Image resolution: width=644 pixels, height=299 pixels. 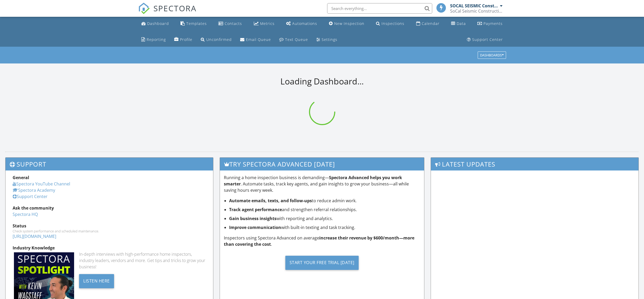 What do you see at coordinates (175, 8) in the screenshot?
I see `span: SPECTORA` at bounding box center [175, 8].